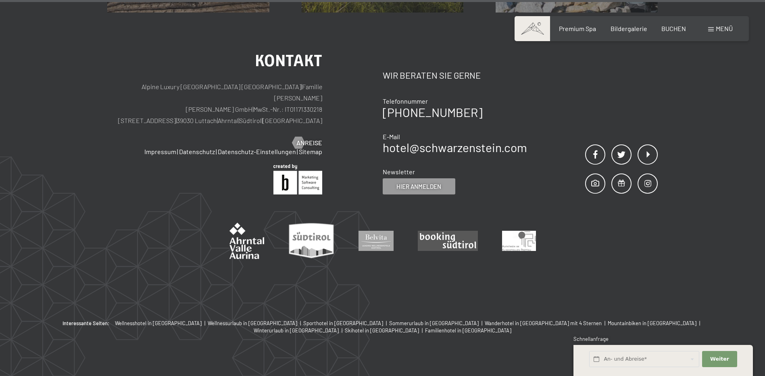 The width and height of the screenshot is (765, 376). Describe the element at coordinates (719, 359) in the screenshot. I see `button: Weiter` at that location.